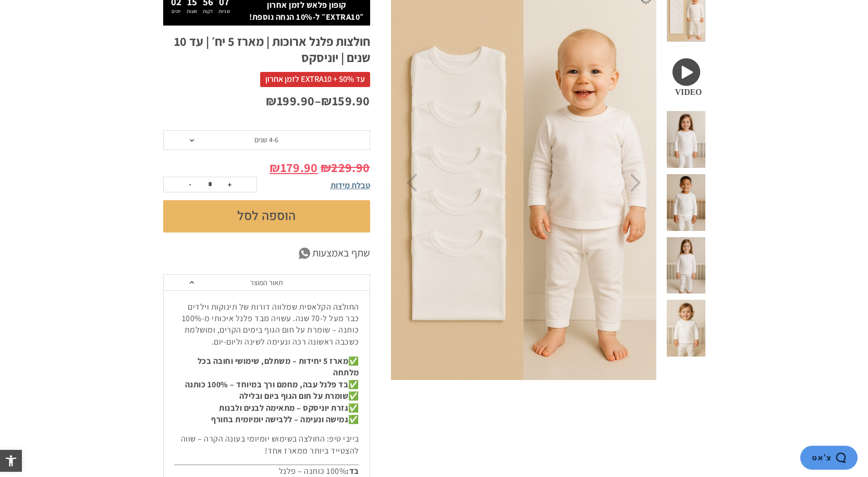  Describe the element at coordinates (266, 216) in the screenshot. I see `button: הוספה לסל` at that location.